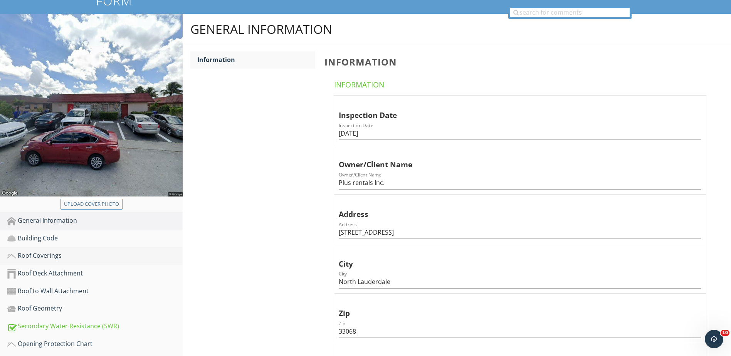  I want to click on h4: Information, so click(521, 83).